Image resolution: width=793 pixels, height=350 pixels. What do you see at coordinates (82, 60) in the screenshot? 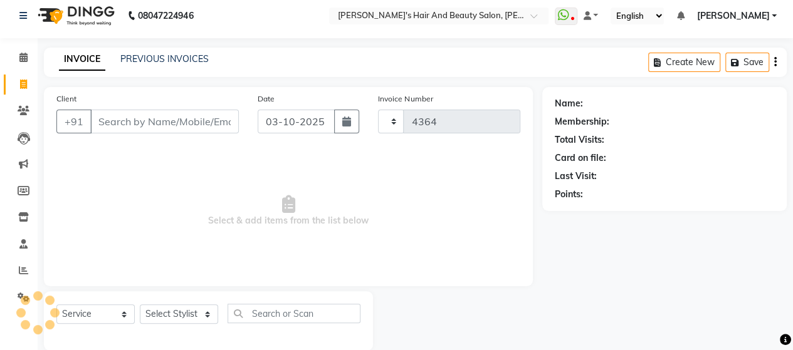
I see `a: INVOICE` at bounding box center [82, 60].